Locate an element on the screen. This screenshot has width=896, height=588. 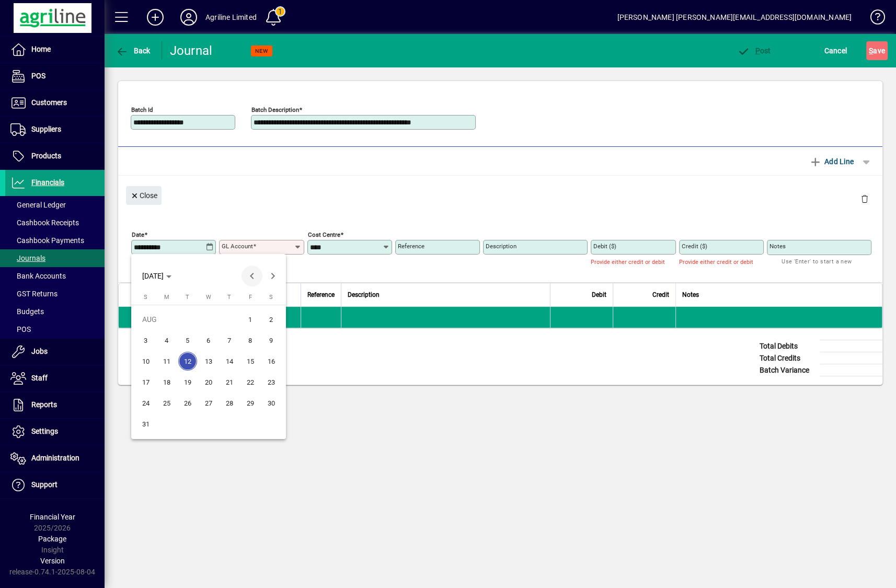
button: Tue Aug 05 2025 is located at coordinates (188, 340).